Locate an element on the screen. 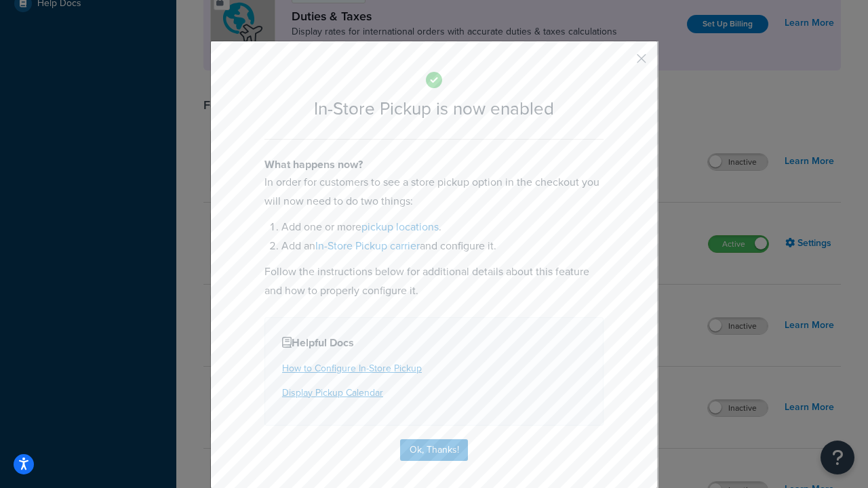 This screenshot has width=868, height=488. h4: What happens now? is located at coordinates (434, 165).